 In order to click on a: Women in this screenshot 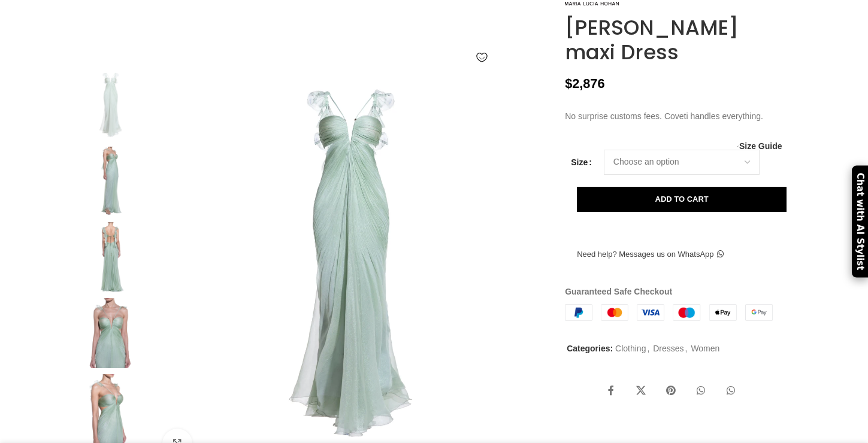, I will do `click(705, 349)`.